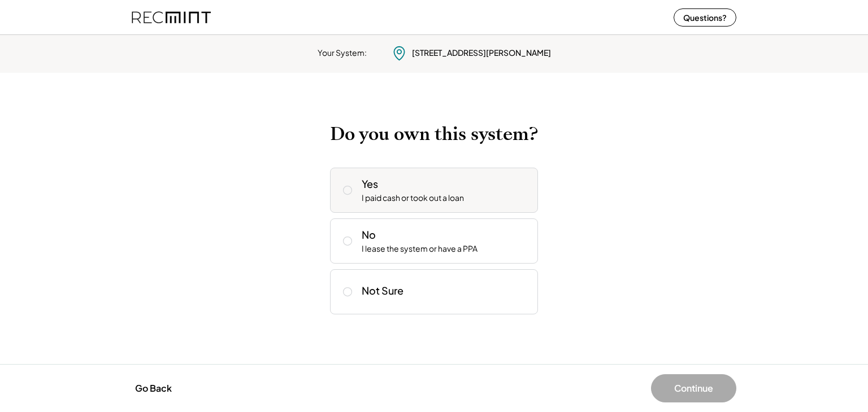 The height and width of the screenshot is (412, 868). What do you see at coordinates (705, 18) in the screenshot?
I see `button: Questions?` at bounding box center [705, 18].